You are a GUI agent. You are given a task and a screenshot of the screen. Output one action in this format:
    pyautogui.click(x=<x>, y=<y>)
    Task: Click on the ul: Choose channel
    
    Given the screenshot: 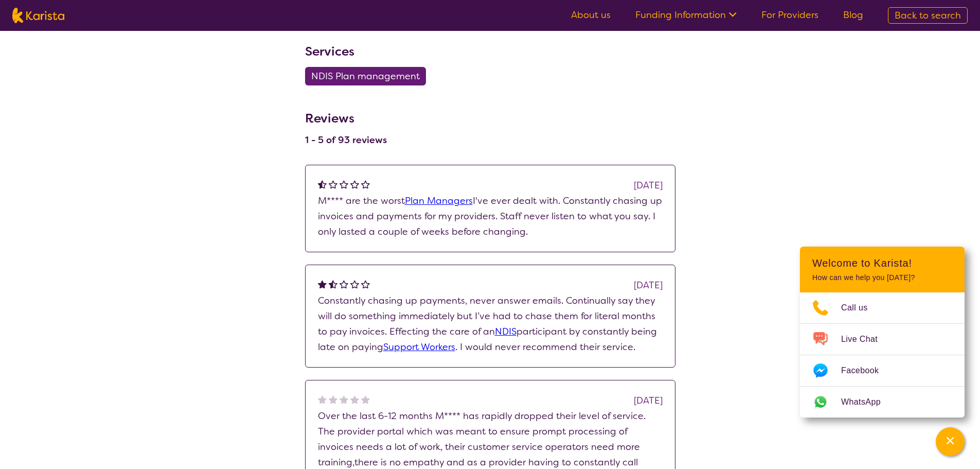 What is the action you would take?
    pyautogui.click(x=882, y=355)
    